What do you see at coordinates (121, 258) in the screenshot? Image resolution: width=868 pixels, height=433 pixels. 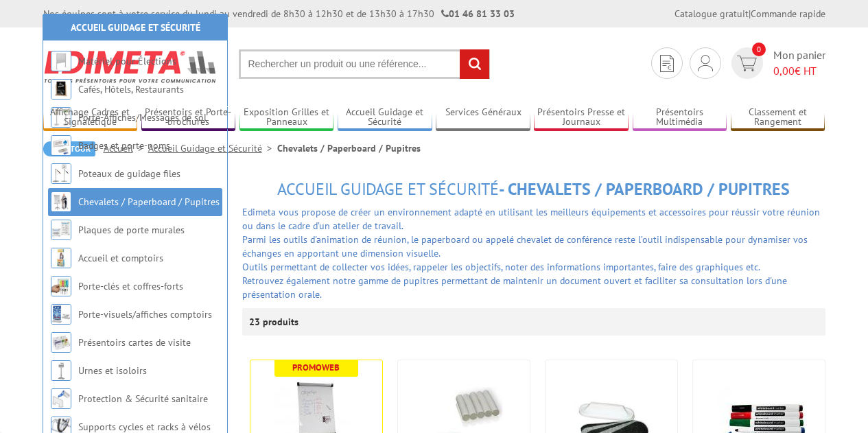 I see `a: Accueil et comptoirs` at bounding box center [121, 258].